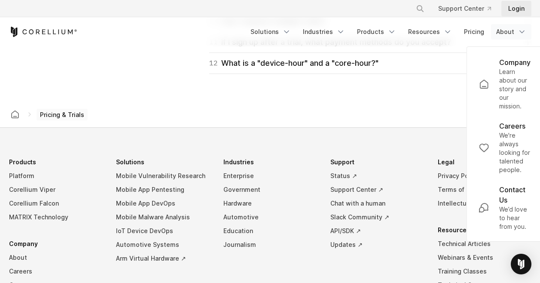 The height and width of the screenshot is (283, 540). What do you see at coordinates (377, 245) in the screenshot?
I see `a: Updates ↗` at bounding box center [377, 245].